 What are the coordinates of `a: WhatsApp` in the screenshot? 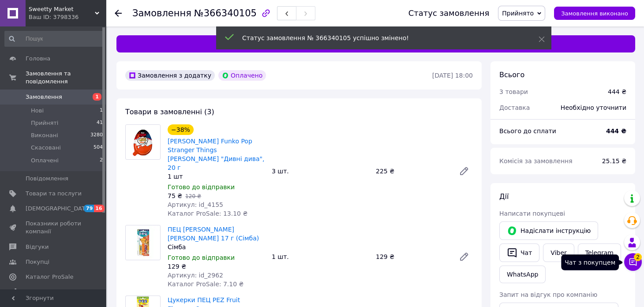 It's located at (522, 275).